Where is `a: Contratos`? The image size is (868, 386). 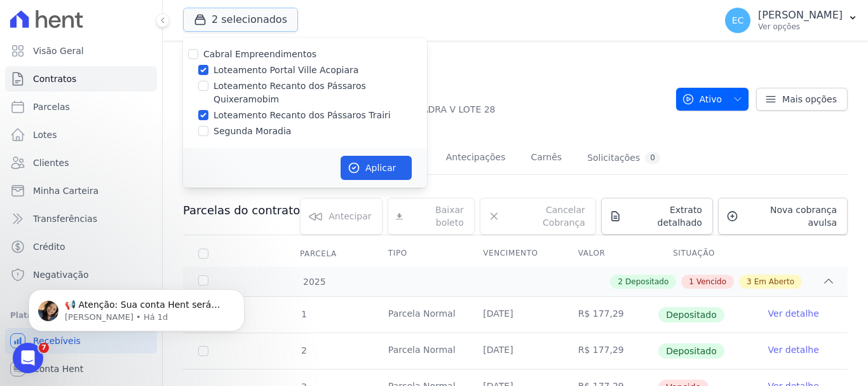
a: Contratos is located at coordinates (81, 79).